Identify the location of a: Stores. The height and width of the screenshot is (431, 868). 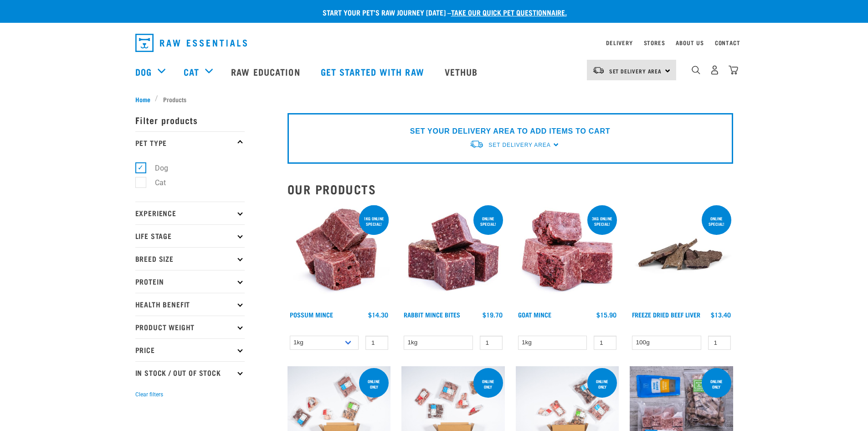
(654, 42).